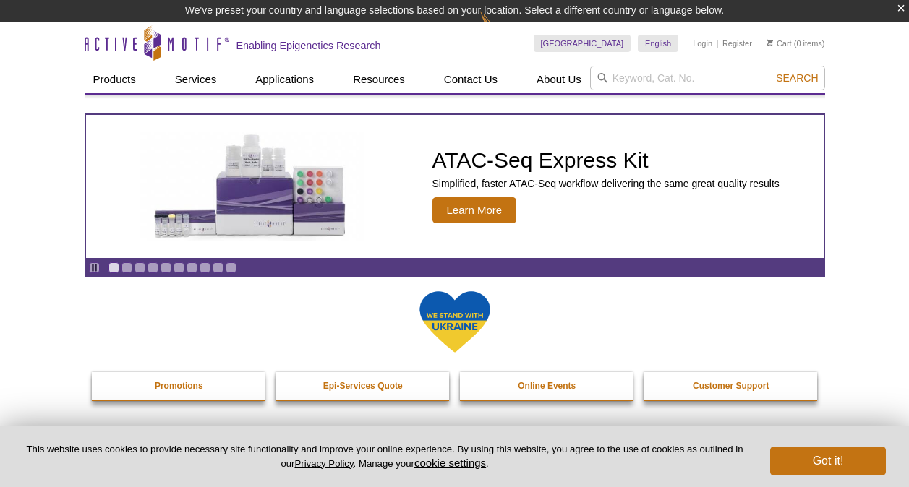  What do you see at coordinates (379, 80) in the screenshot?
I see `a: Resources` at bounding box center [379, 80].